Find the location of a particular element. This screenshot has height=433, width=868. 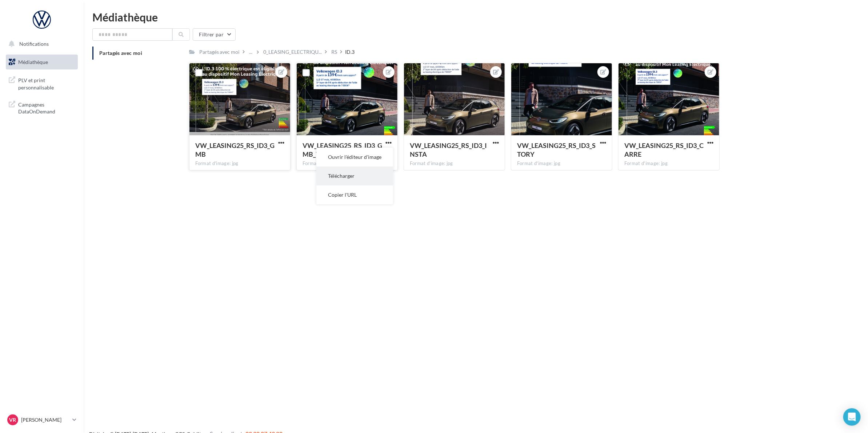

button: Filtrer par is located at coordinates (214, 34).